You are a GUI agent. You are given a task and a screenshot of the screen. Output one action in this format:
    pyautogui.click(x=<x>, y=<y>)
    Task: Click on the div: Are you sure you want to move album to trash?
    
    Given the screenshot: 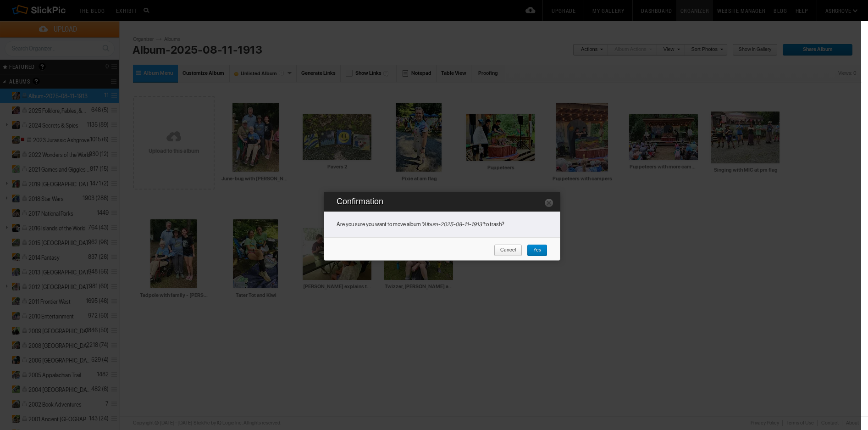 What is the action you would take?
    pyautogui.click(x=443, y=220)
    